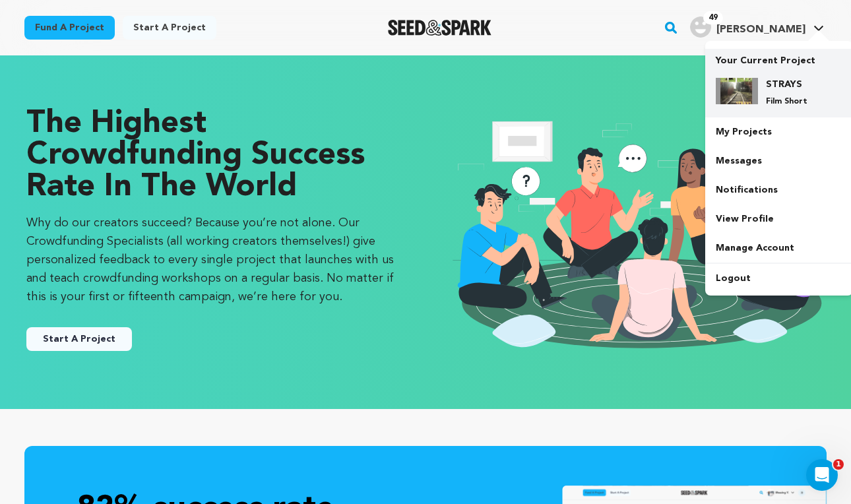 Image resolution: width=851 pixels, height=504 pixels. I want to click on a: Seed&Spark Homepage, so click(439, 28).